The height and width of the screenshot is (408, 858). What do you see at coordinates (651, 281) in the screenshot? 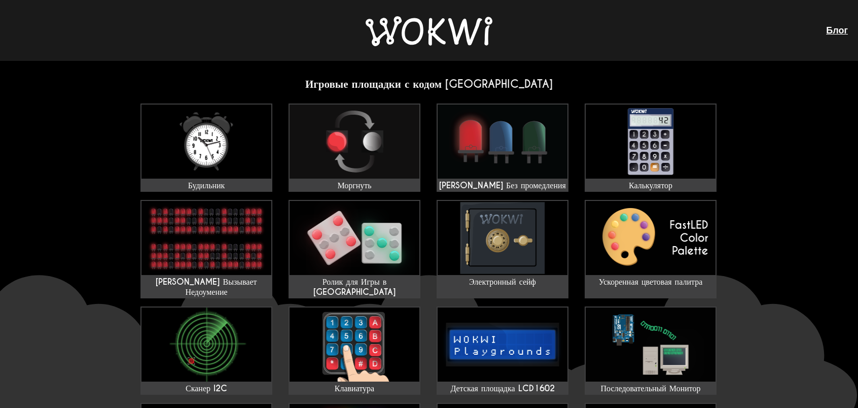
I see `ya-tr-span: Ускоренная цветовая палитра` at bounding box center [651, 281].